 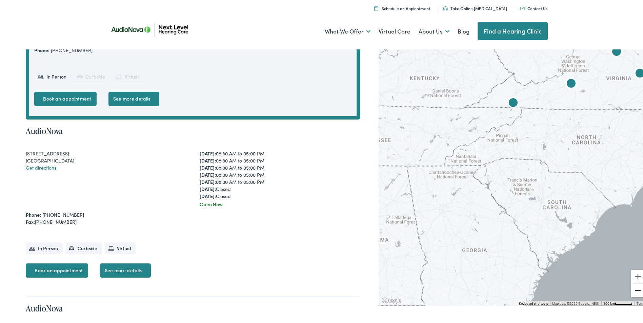 What do you see at coordinates (30, 221) in the screenshot?
I see `strong: Fax:` at bounding box center [30, 221].